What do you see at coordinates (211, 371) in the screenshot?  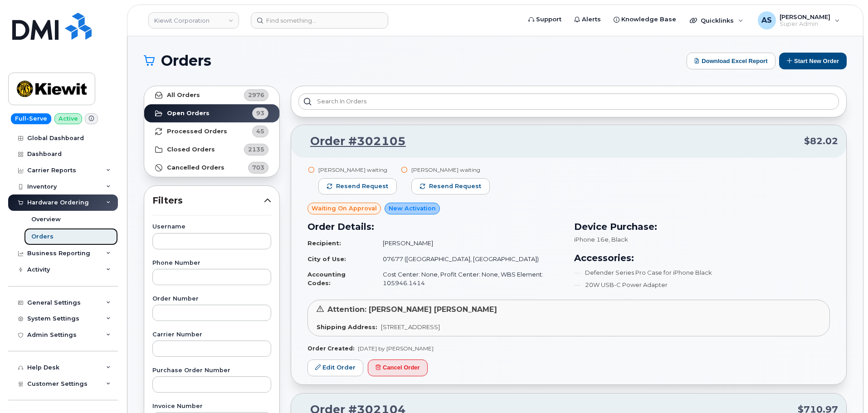 I see `label: Purchase Order Number` at bounding box center [211, 371].